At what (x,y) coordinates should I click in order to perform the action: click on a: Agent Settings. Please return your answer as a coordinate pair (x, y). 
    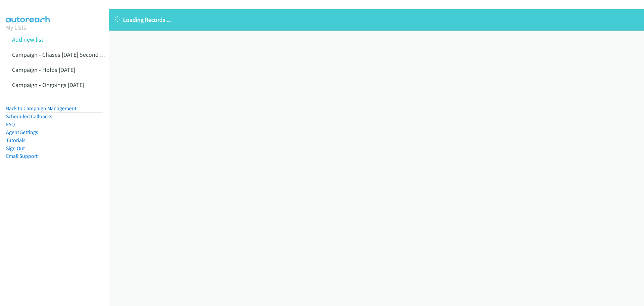
    Looking at the image, I should click on (22, 132).